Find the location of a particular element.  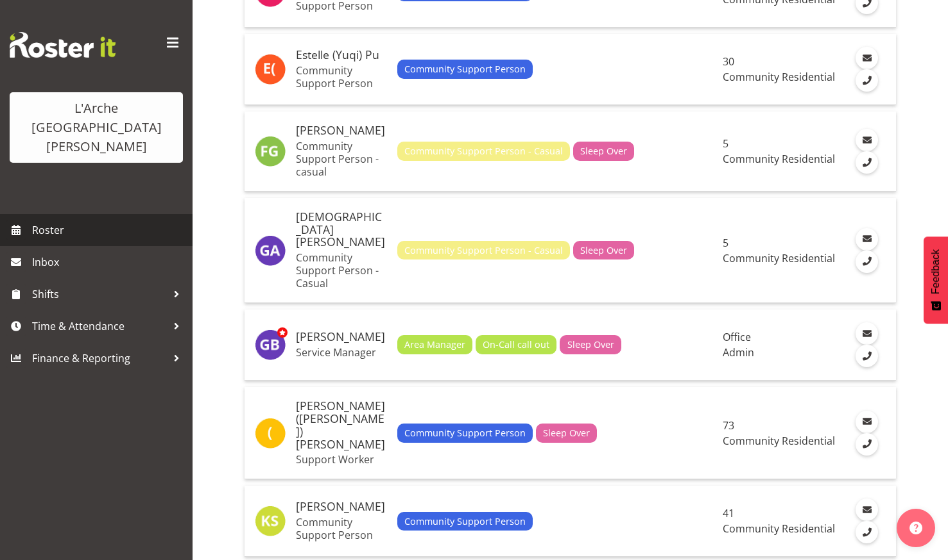

span: 30 is located at coordinates (729, 61).